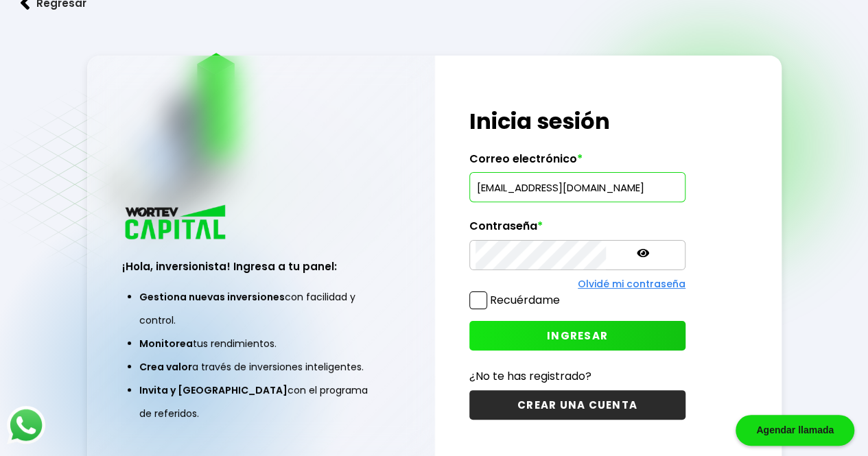 This screenshot has width=868, height=456. What do you see at coordinates (261, 266) in the screenshot?
I see `h3: ¡Hola, inversionista! Ingresa a tu panel:` at bounding box center [261, 266].